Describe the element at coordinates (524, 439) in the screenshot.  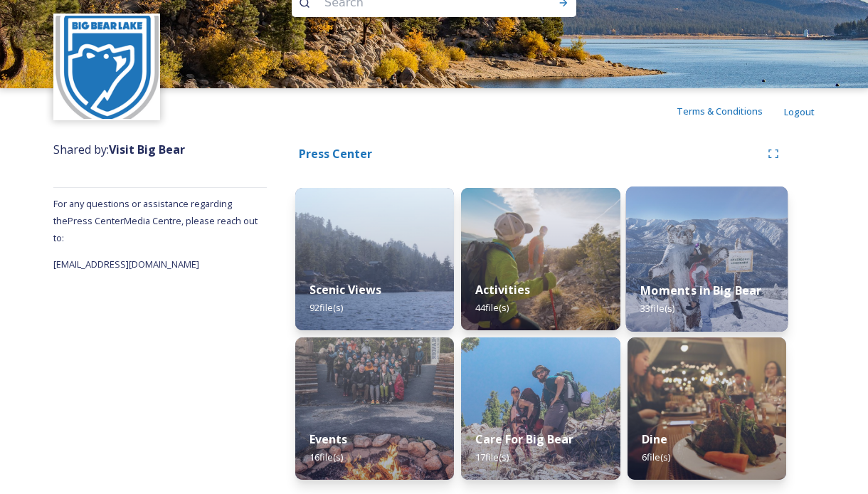
I see `strong: Care For Big Bear` at that location.